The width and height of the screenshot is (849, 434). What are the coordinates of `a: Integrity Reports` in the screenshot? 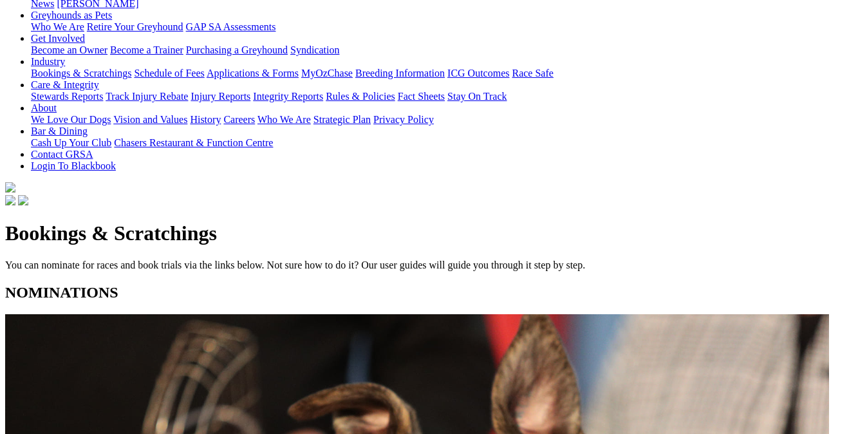 It's located at (288, 96).